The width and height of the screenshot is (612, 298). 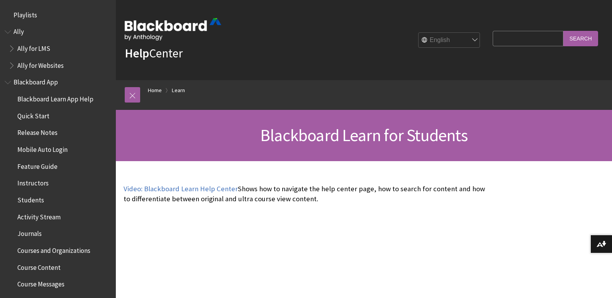 What do you see at coordinates (54, 249) in the screenshot?
I see `span: Courses and Organizations` at bounding box center [54, 249].